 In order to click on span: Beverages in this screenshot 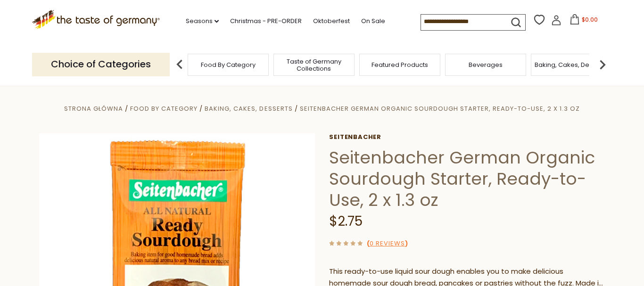, I will do `click(486, 64)`.